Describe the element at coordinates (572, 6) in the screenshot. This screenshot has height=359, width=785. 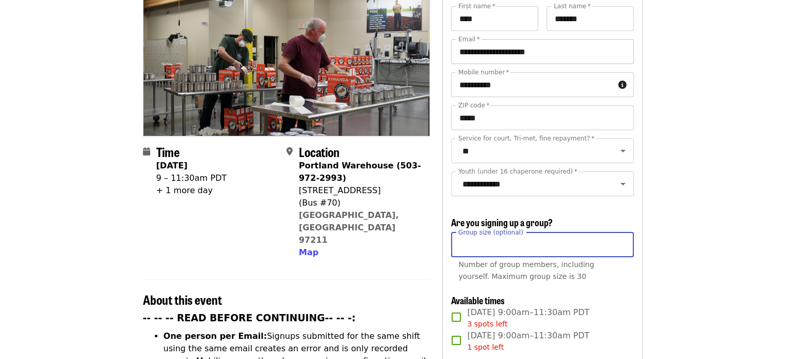
I see `label: Last name` at that location.